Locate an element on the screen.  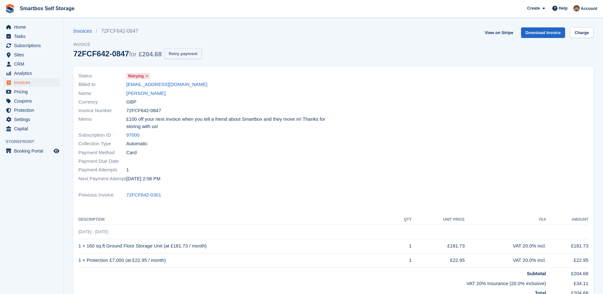
td: £204.68 is located at coordinates (567, 273).